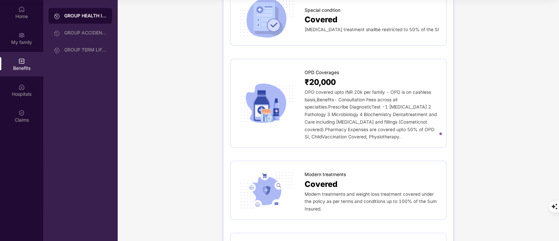  Describe the element at coordinates (22, 113) in the screenshot. I see `img: svg+xml;base64,PHN2ZyBpZD0iQ2xhaW0iIHhtbG5zPSJodHRwOi8vd3d3LnczLm9yZy8yMDAwL3N2ZyIgd2lkdGg9IjIwIi...` at that location.